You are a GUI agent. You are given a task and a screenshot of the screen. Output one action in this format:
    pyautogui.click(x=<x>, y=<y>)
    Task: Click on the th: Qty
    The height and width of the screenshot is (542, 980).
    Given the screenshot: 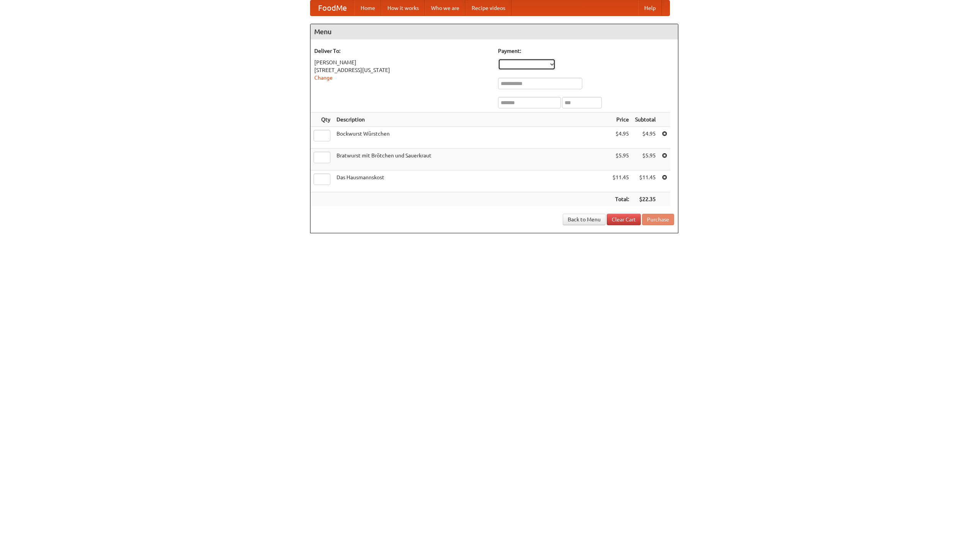 What is the action you would take?
    pyautogui.click(x=322, y=119)
    